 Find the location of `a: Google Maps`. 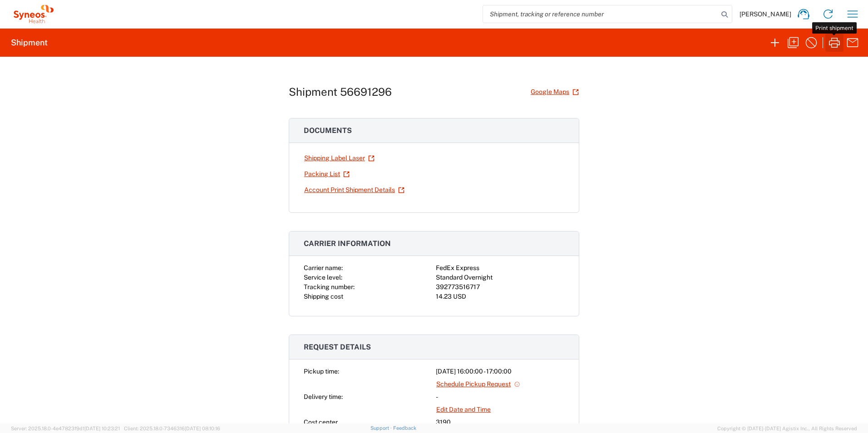

a: Google Maps is located at coordinates (555, 92).